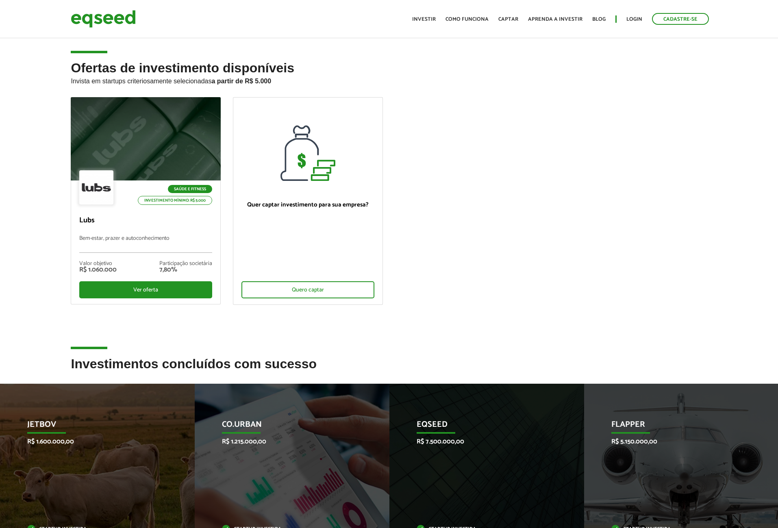 Image resolution: width=778 pixels, height=528 pixels. What do you see at coordinates (186, 270) in the screenshot?
I see `div: 7,80%` at bounding box center [186, 270].